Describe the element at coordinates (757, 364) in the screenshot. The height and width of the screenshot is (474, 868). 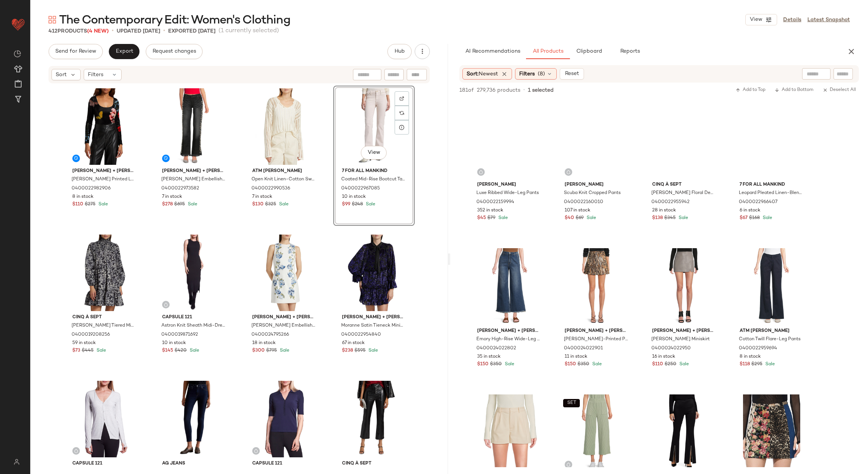
I see `span: $295` at that location.